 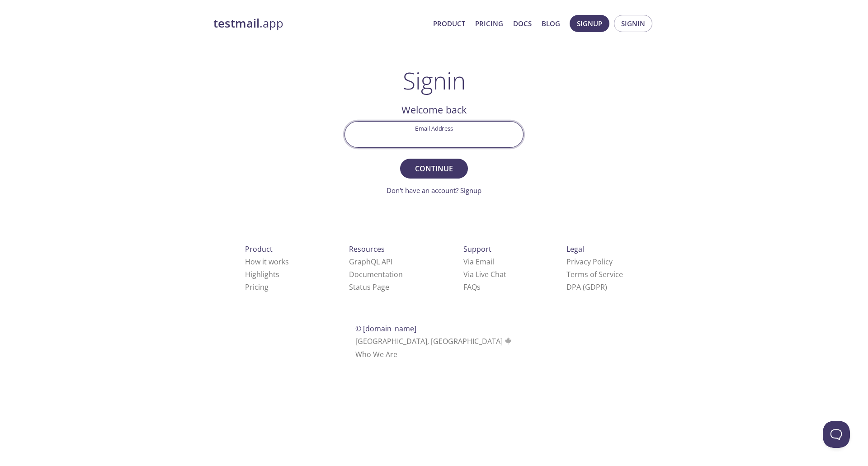 What do you see at coordinates (595, 274) in the screenshot?
I see `a: Terms of Service` at bounding box center [595, 274].